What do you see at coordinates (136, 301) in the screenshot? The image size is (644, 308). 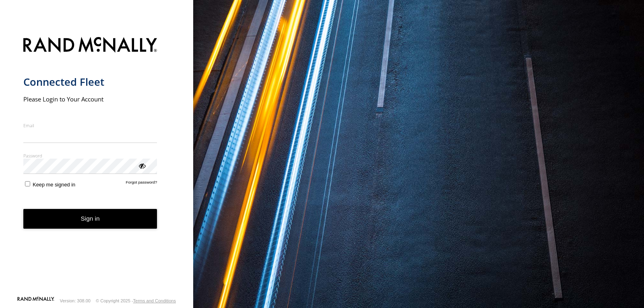 I see `div: © Copyright 2025 -` at bounding box center [136, 301].